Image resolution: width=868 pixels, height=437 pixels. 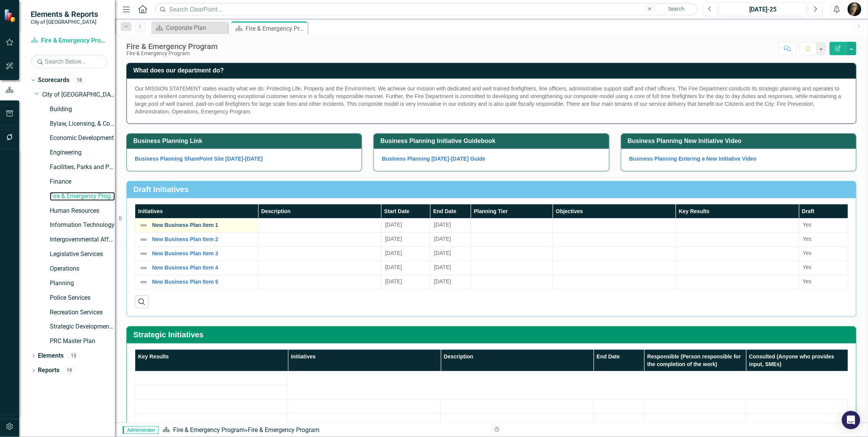 What do you see at coordinates (82, 124) in the screenshot?
I see `a: Bylaw, Licensing, & Community Safety` at bounding box center [82, 124].